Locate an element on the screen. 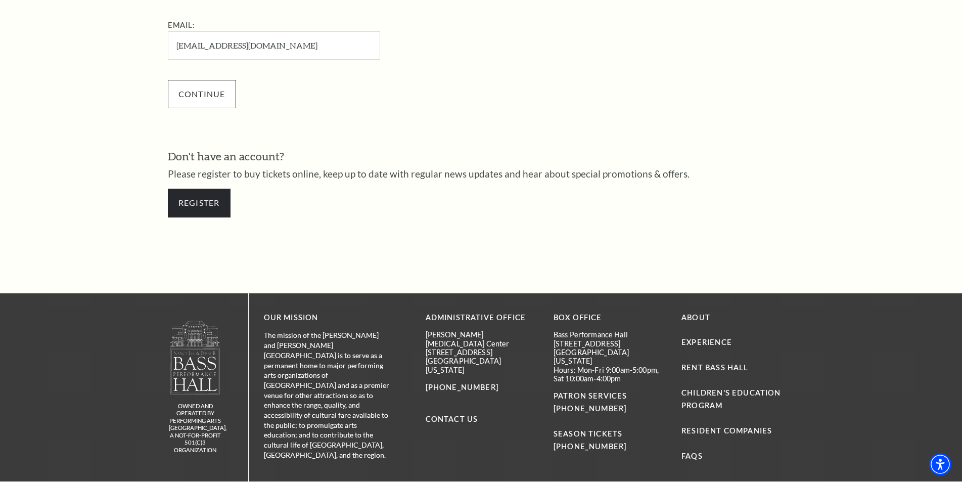  p: Hours: Mon-Fri 9:00am-5:00pm, Sat 10:00am-4:00pm is located at coordinates (610, 374).